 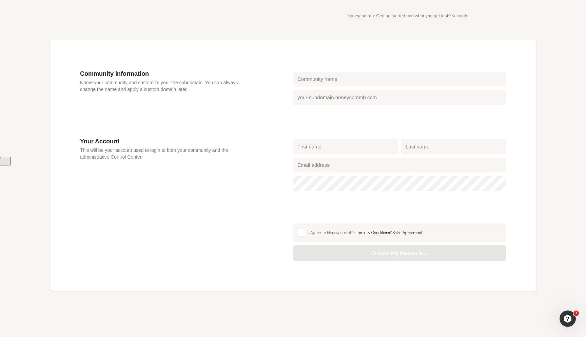 What do you see at coordinates (400, 165) in the screenshot?
I see `input: Email address` at bounding box center [400, 165].